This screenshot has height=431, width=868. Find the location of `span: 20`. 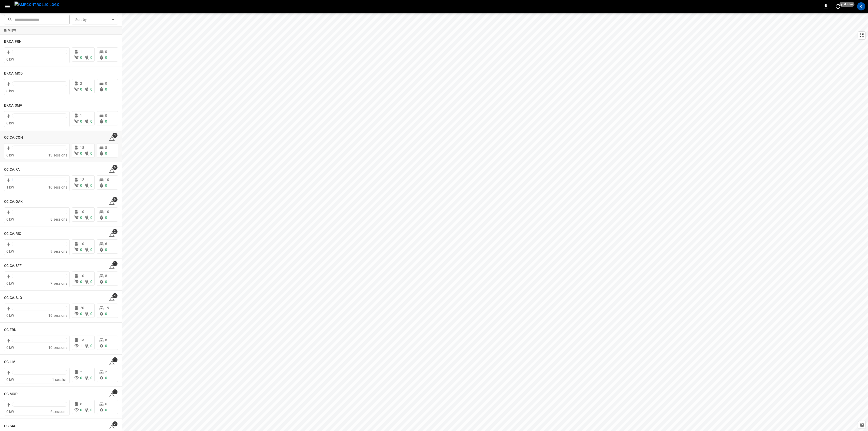

span: 20 is located at coordinates (82, 308).